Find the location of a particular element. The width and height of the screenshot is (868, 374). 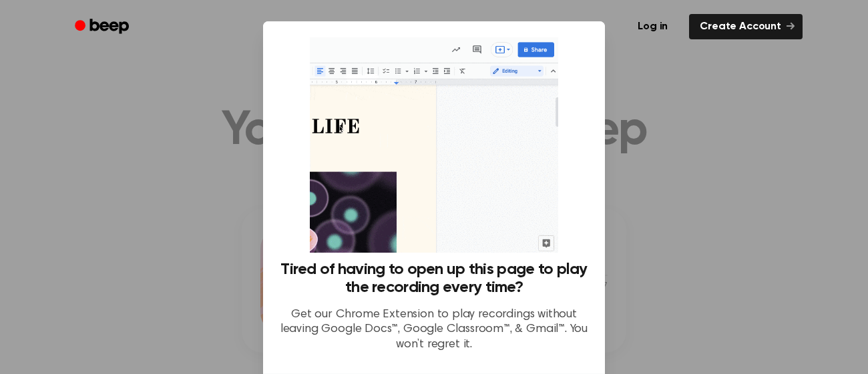

a: Create Account is located at coordinates (747, 27).